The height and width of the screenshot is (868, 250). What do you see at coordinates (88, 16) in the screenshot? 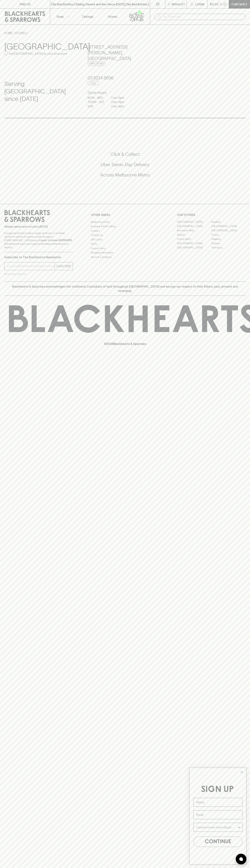
I see `p: Tastings` at bounding box center [88, 16].